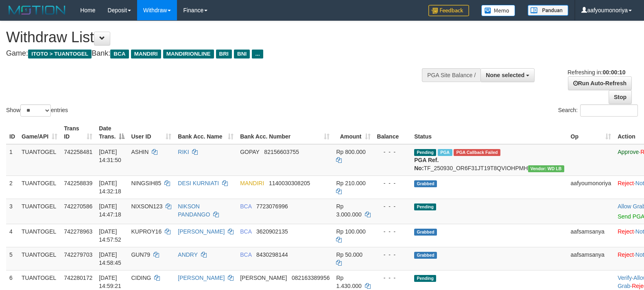 The image size is (644, 290). I want to click on th: Balance, so click(392, 132).